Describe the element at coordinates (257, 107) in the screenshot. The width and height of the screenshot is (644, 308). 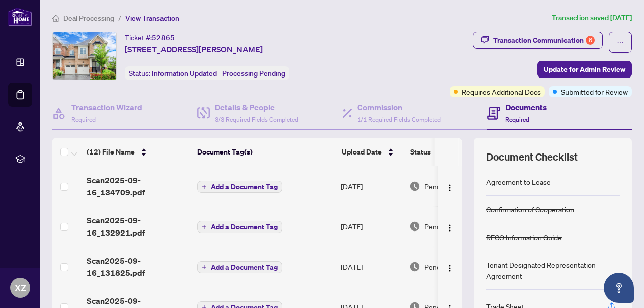
I see `h4: Details & People` at that location.